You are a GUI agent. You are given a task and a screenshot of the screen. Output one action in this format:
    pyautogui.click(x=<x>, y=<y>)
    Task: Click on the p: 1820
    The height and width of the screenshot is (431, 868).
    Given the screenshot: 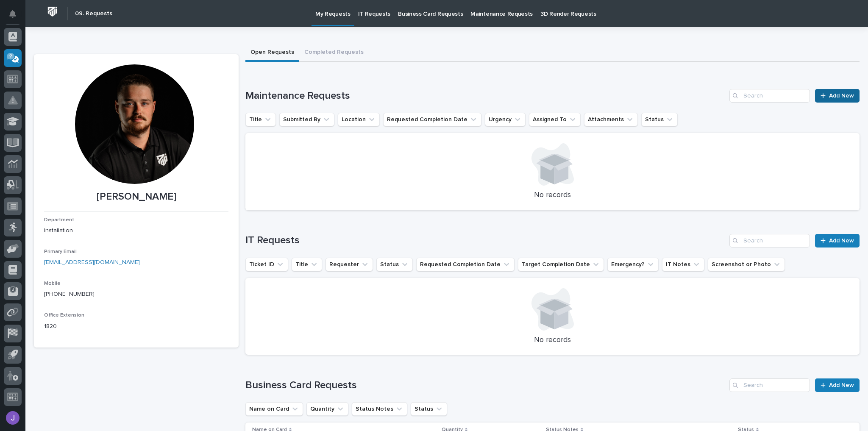 What is the action you would take?
    pyautogui.click(x=136, y=326)
    